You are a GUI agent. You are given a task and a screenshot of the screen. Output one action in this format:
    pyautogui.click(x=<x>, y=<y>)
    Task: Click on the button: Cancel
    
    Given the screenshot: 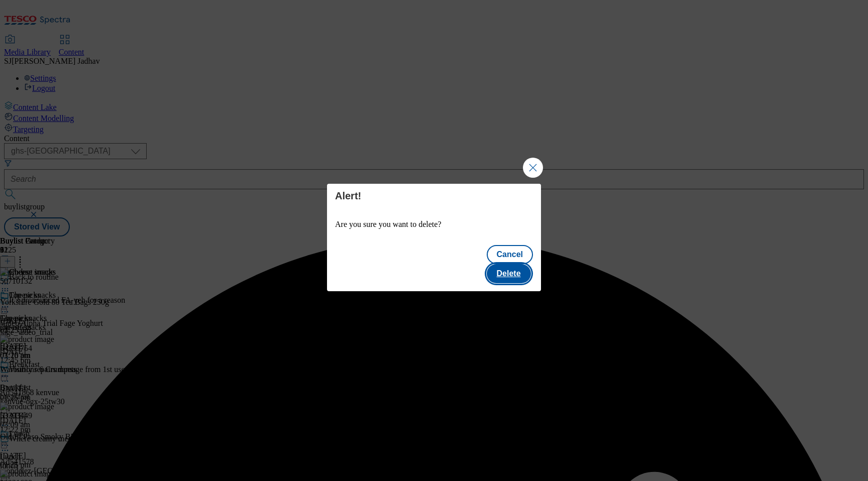 What is the action you would take?
    pyautogui.click(x=510, y=254)
    